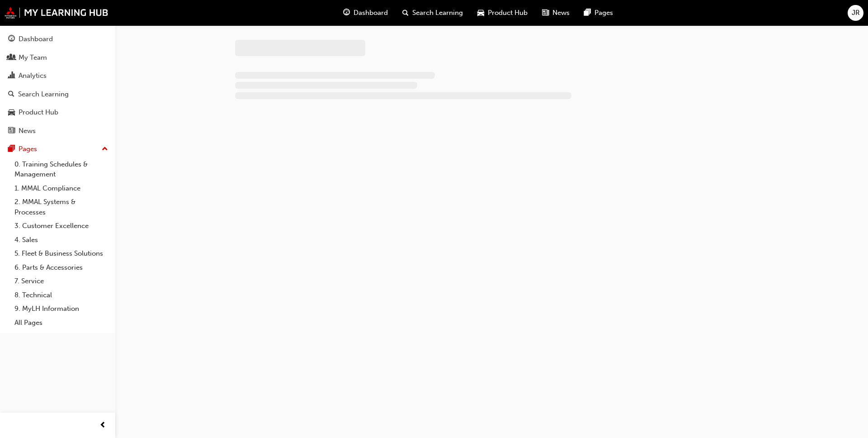 This screenshot has height=438, width=868. I want to click on a: 8. Technical, so click(61, 295).